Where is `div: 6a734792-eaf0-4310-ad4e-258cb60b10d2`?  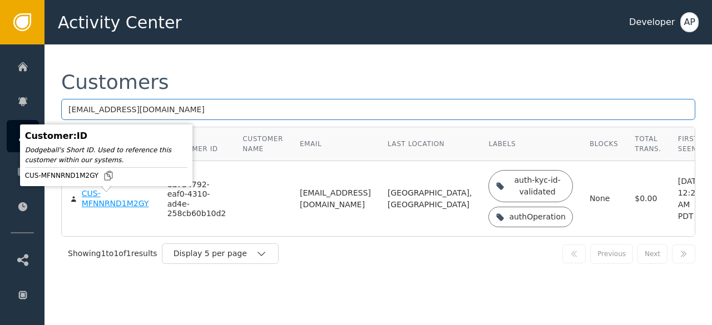
div: 6a734792-eaf0-4310-ad4e-258cb60b10d2 is located at coordinates (197, 200).